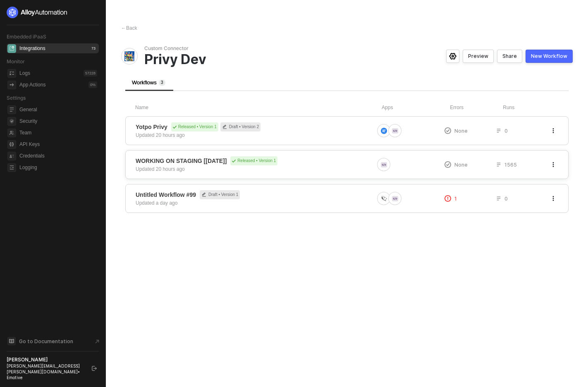 The image size is (588, 387). Describe the element at coordinates (53, 13) in the screenshot. I see `a: logo` at that location.